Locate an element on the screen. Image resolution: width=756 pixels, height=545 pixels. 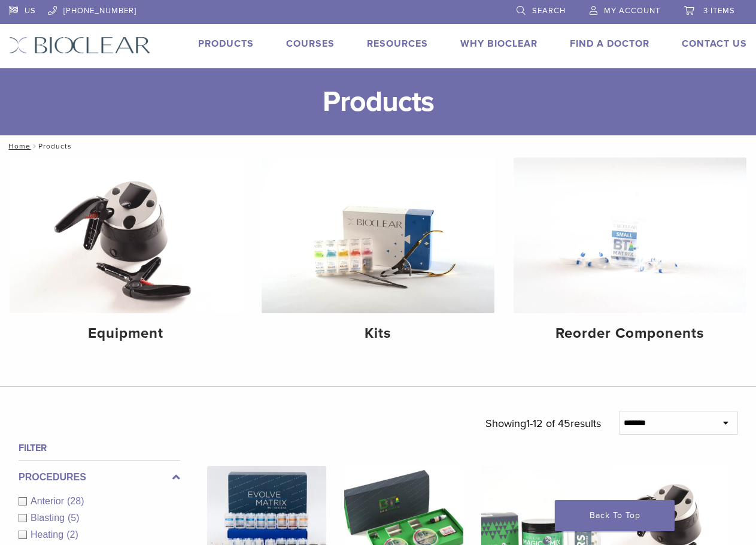
span: My Account is located at coordinates (631, 11).